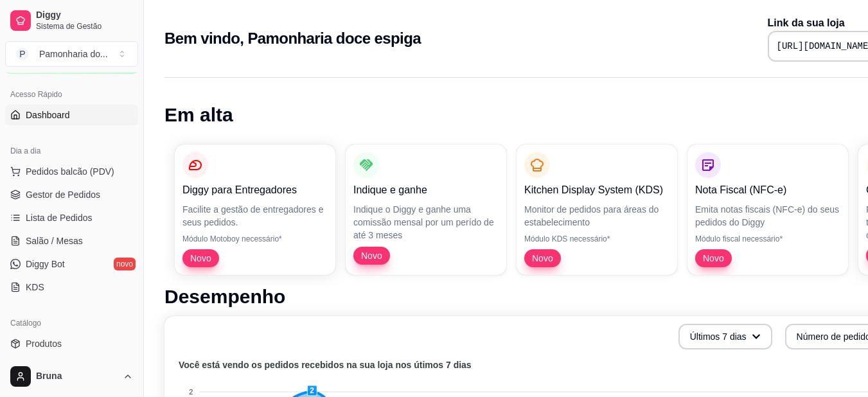  What do you see at coordinates (768, 216) in the screenshot?
I see `p: Emita notas fiscais (NFC-e) do seus pedidos do Diggy` at bounding box center [768, 216].